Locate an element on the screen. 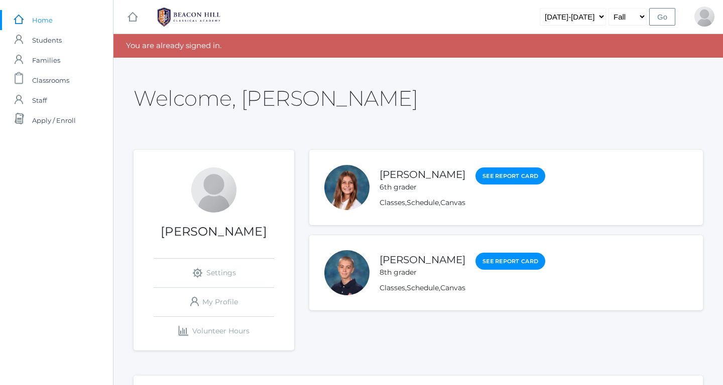 This screenshot has height=385, width=723. input: Go is located at coordinates (662, 17).